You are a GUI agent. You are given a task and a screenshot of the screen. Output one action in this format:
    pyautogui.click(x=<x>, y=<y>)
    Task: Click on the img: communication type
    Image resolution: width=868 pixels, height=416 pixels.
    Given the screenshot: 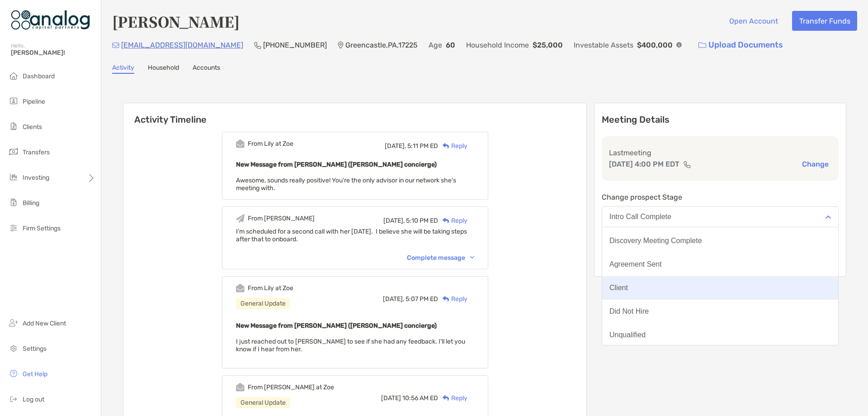 What is the action you would take?
    pyautogui.click(x=687, y=165)
    